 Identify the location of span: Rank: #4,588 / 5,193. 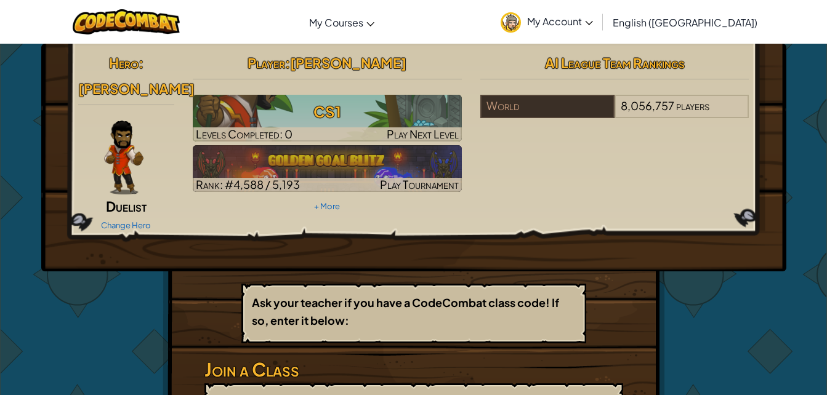
(248, 184).